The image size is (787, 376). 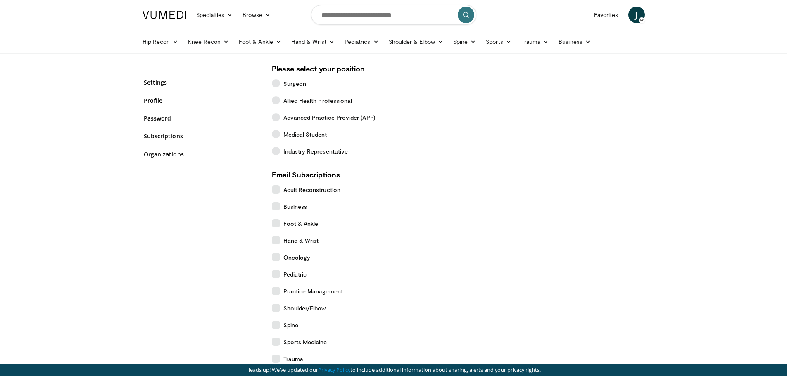 I want to click on a: Organizations, so click(x=202, y=154).